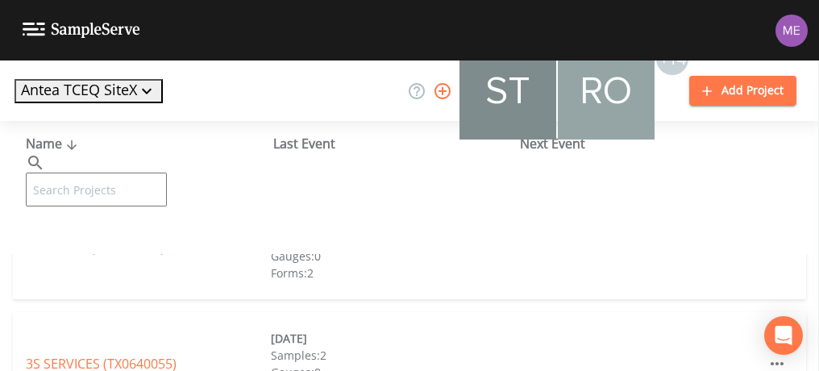 This screenshot has width=819, height=371. Describe the element at coordinates (89, 91) in the screenshot. I see `button: Antea TCEQ SiteX` at that location.